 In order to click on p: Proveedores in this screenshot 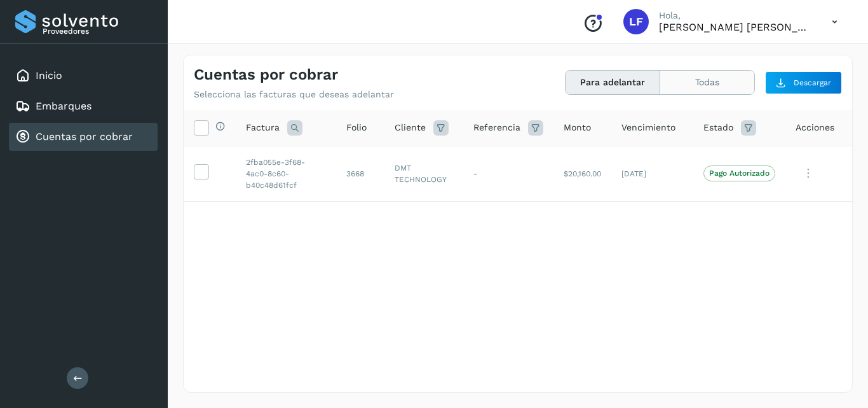, I will do `click(97, 31)`.